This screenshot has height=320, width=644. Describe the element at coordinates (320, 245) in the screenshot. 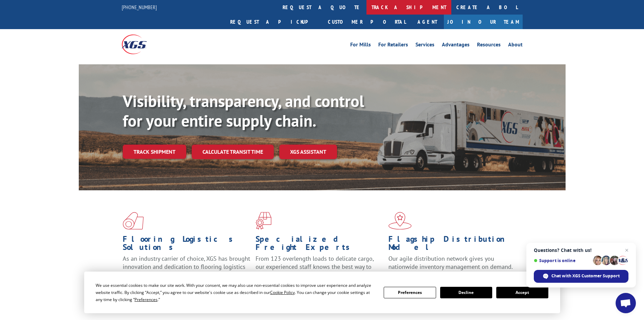

I see `h1: Specialized Freight Experts` at that location.